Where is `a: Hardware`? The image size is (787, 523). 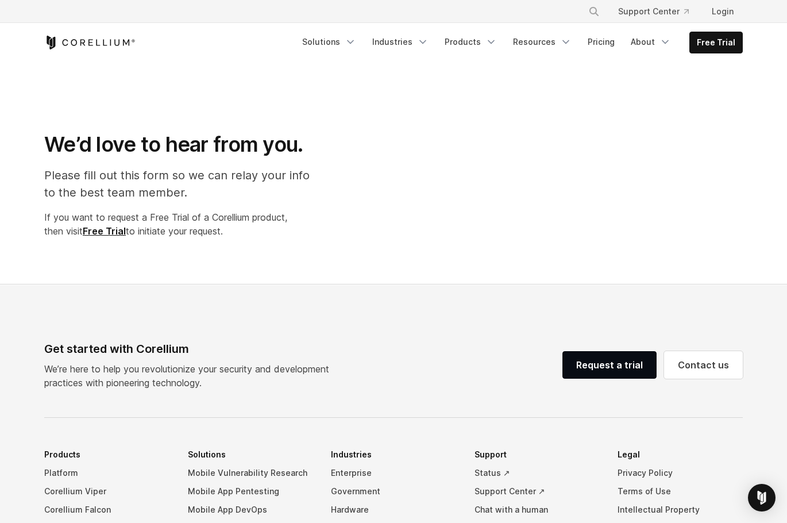
a: Hardware is located at coordinates (394, 510).